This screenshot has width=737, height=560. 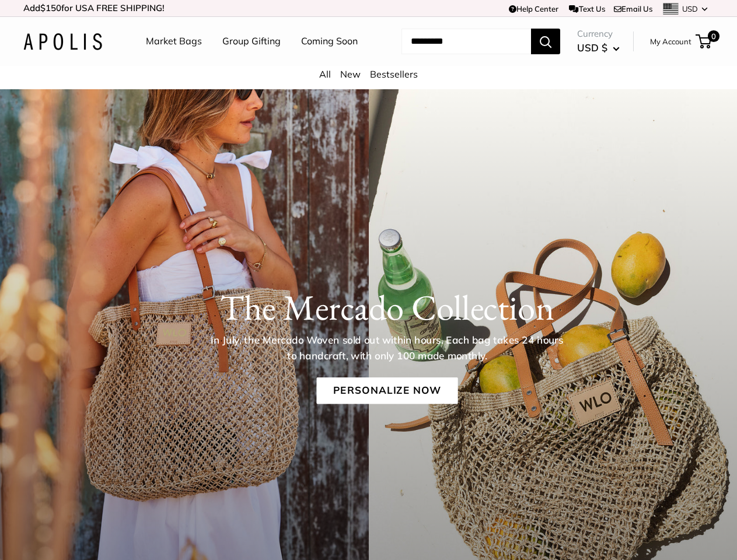 What do you see at coordinates (546, 41) in the screenshot?
I see `button: Search` at bounding box center [546, 41].